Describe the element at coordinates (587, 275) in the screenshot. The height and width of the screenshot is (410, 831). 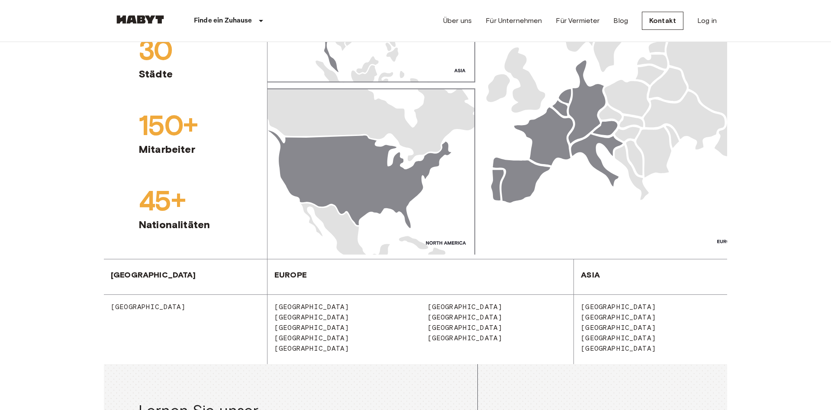
I see `span: Asia` at that location.